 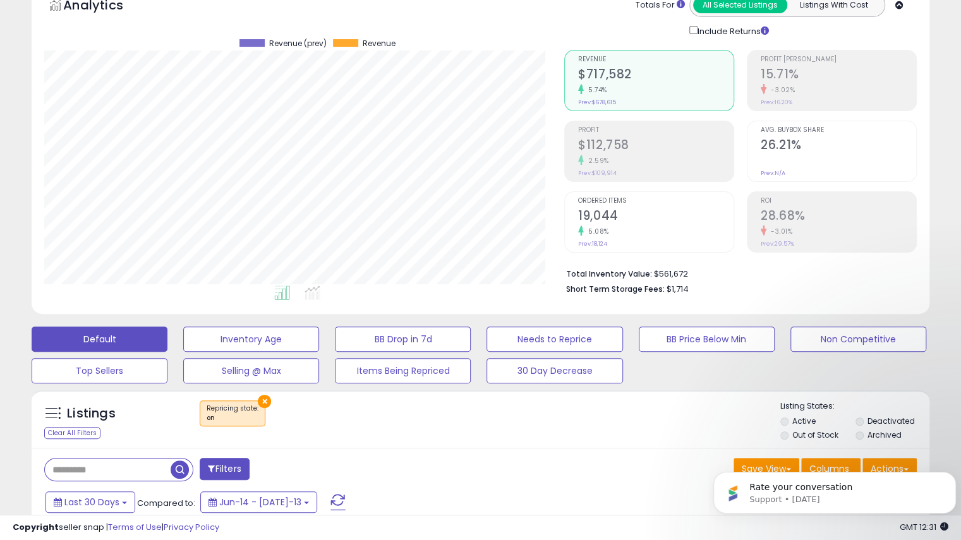 What do you see at coordinates (678, 289) in the screenshot?
I see `span: $1,714` at bounding box center [678, 289].